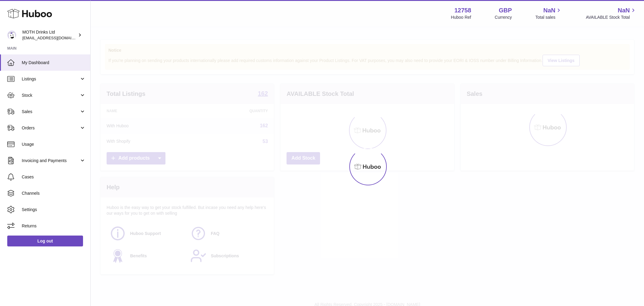  What do you see at coordinates (54, 209) in the screenshot?
I see `span: Settings` at bounding box center [54, 209].